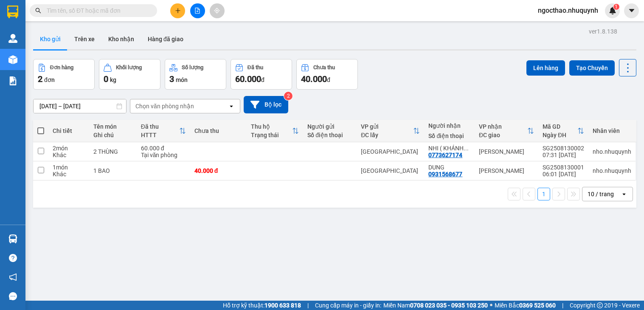 This screenshot has height=310, width=644. What do you see at coordinates (449, 126) in the screenshot?
I see `div: Người nhận` at bounding box center [449, 126].